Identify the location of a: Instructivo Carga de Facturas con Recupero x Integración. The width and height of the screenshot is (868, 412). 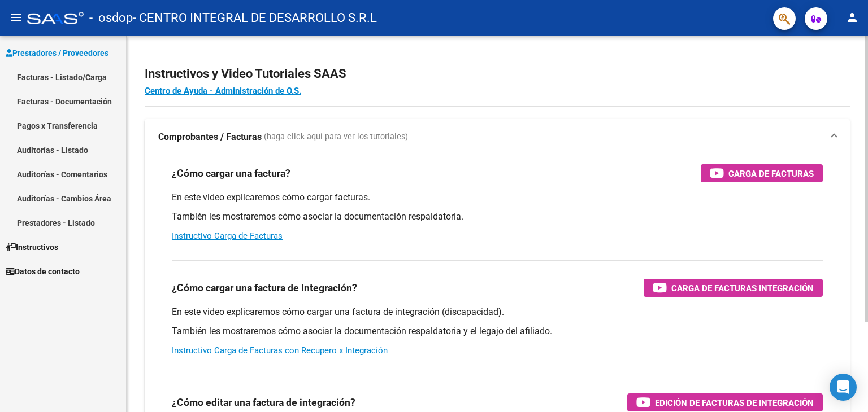
(279, 351).